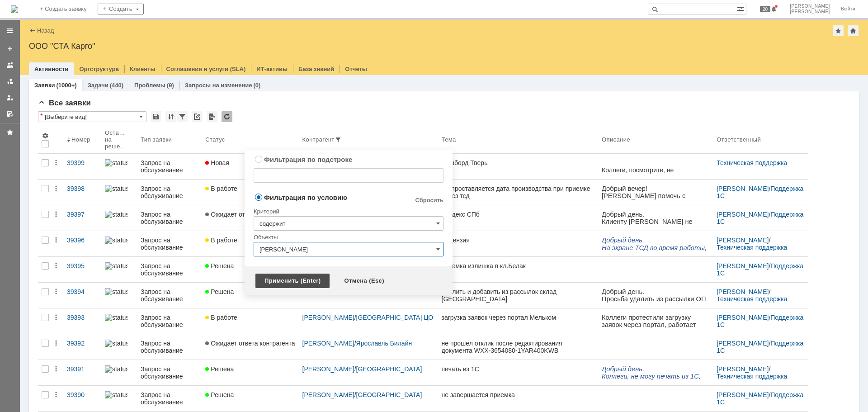  What do you see at coordinates (518, 218) in the screenshot?
I see `a: Тродекс СПб` at bounding box center [518, 218].